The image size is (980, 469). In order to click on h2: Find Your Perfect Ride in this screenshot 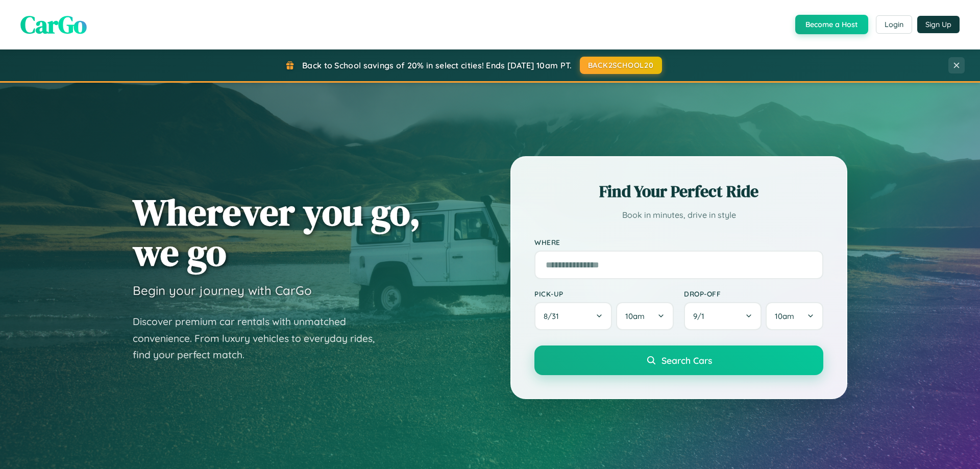, I will do `click(679, 192)`.